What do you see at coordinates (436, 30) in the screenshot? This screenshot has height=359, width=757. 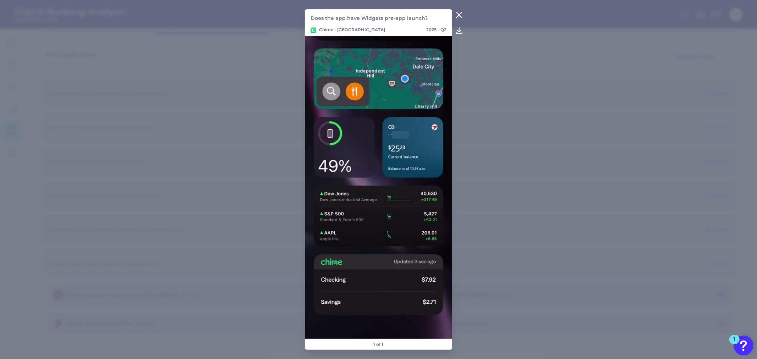 I see `p: 2025 - Q2` at bounding box center [436, 30].